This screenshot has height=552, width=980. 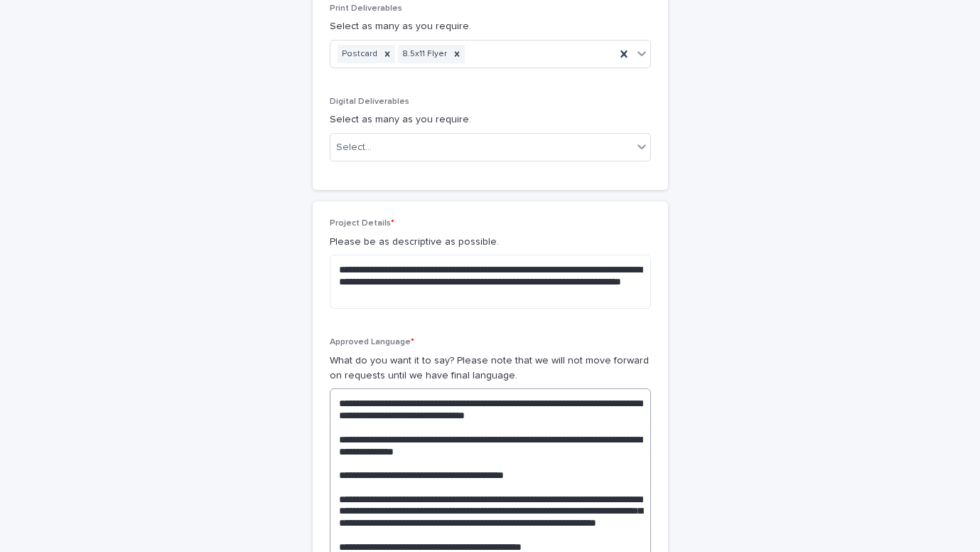 What do you see at coordinates (370, 101) in the screenshot?
I see `span: Digital Deliverables` at bounding box center [370, 101].